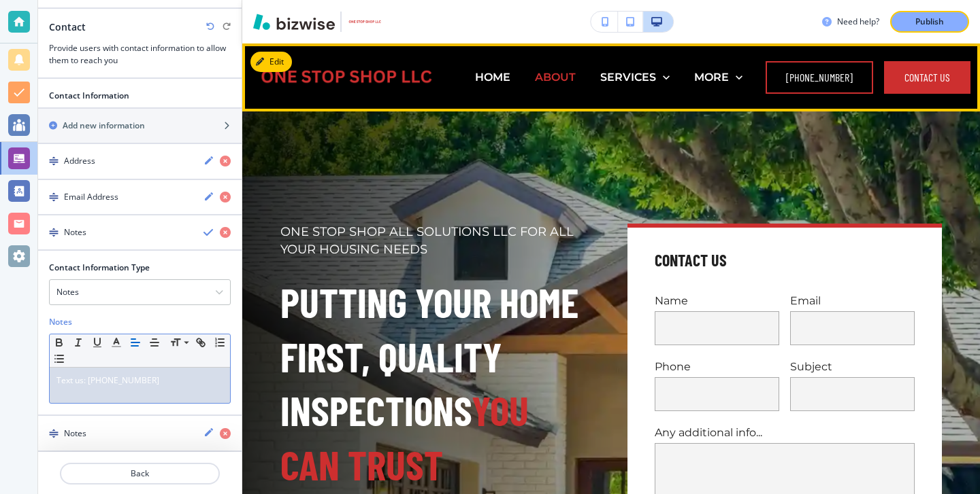  What do you see at coordinates (930, 22) in the screenshot?
I see `p: Publish` at bounding box center [930, 22].